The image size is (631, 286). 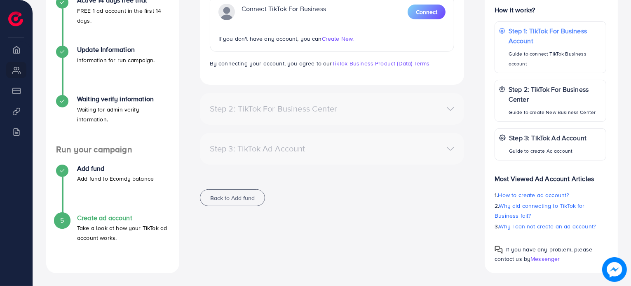 I want to click on p: 3., so click(x=550, y=227).